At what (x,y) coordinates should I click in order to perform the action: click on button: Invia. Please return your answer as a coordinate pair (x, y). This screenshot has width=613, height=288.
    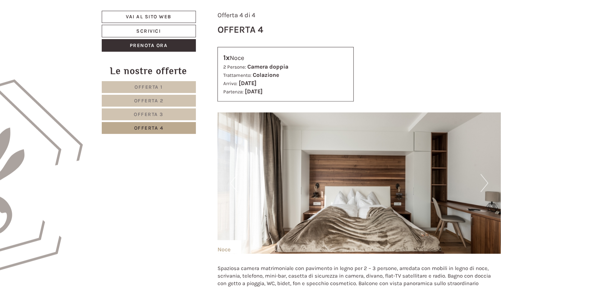
    Looking at the image, I should click on (264, 196).